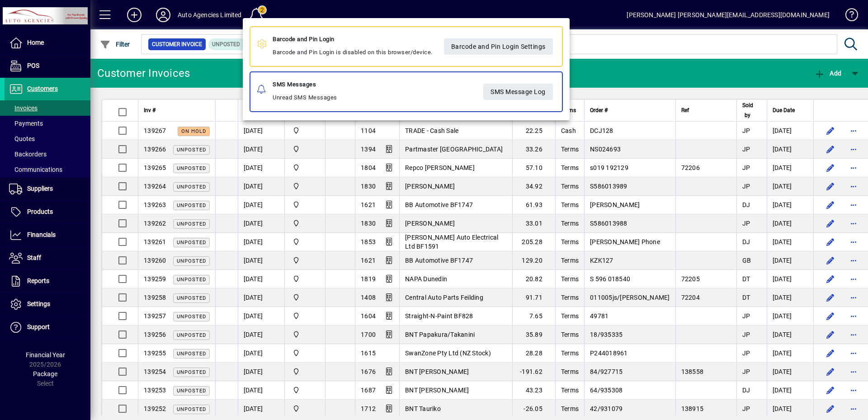 The height and width of the screenshot is (420, 868). Describe the element at coordinates (352, 47) in the screenshot. I see `div: Barcode and Pin Login is disabled on this browser/device.` at that location.